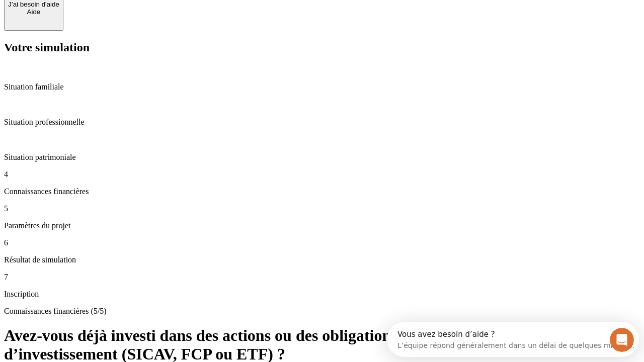 The width and height of the screenshot is (644, 362). I want to click on p: Résultat de simulation, so click(322, 260).